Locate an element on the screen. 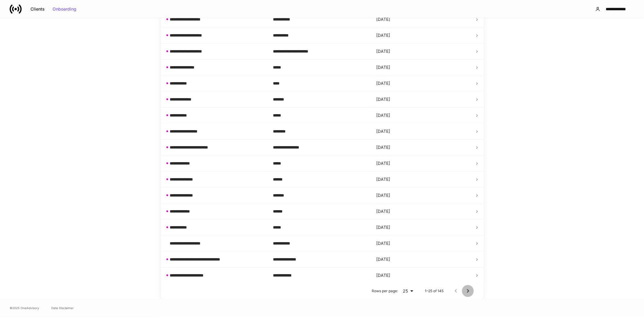  button: Onboarding is located at coordinates (64, 9).